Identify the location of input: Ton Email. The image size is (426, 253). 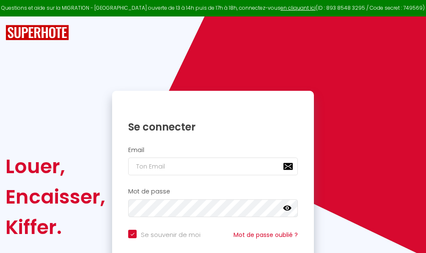
(213, 167).